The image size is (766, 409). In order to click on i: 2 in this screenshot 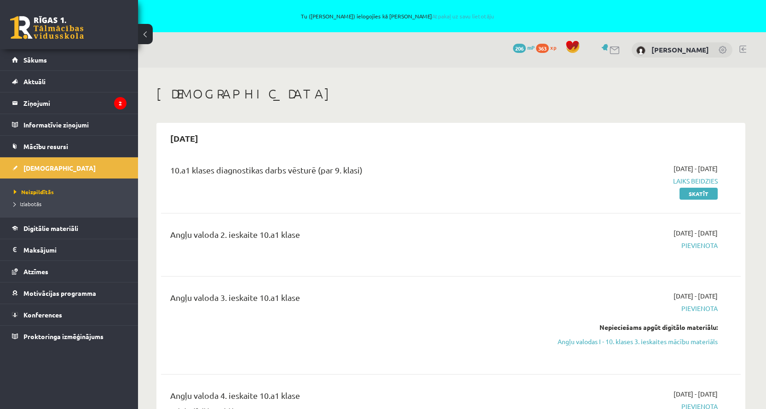, I will do `click(120, 103)`.